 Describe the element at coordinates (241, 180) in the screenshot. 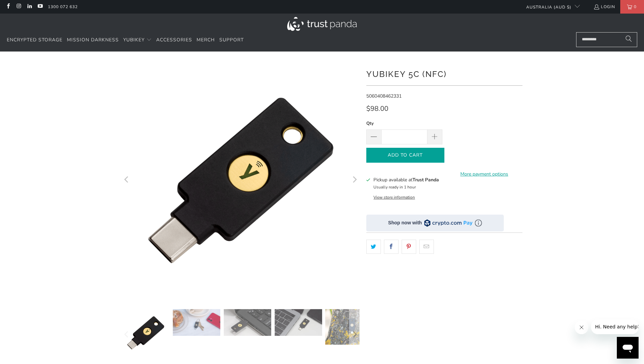

I see `a: YubiKey 5C (NFC) - Trust Panda` at that location.